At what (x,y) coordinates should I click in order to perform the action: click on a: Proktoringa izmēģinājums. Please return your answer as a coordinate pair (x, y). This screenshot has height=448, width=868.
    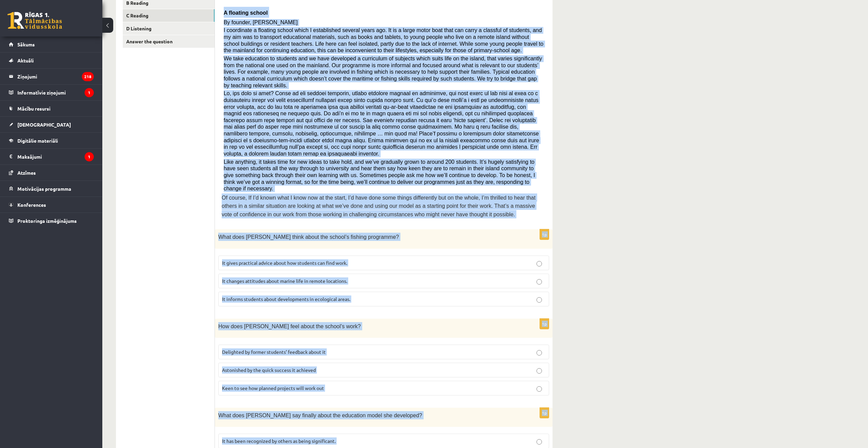
    Looking at the image, I should click on (51, 221).